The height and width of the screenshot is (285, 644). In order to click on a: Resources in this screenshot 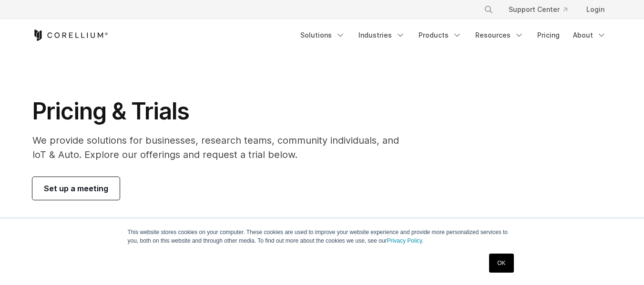, I will do `click(500, 35)`.